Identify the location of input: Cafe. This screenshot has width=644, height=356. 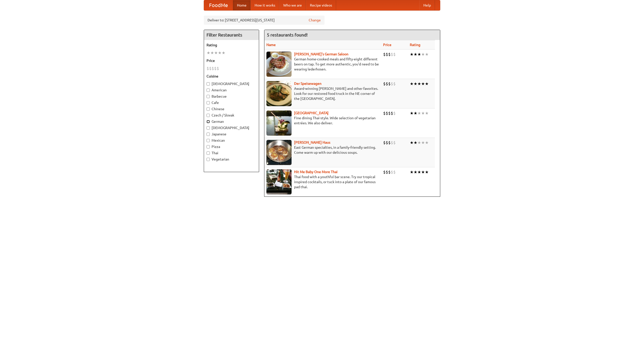
(208, 103).